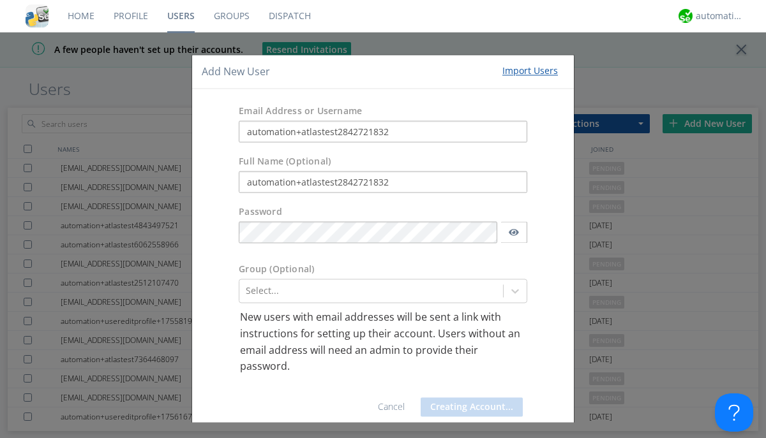  I want to click on div: automation+atlas, so click(719, 16).